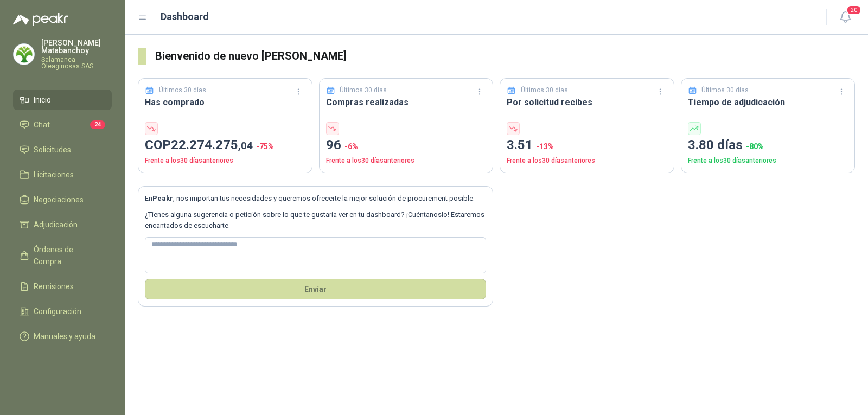  What do you see at coordinates (53, 287) in the screenshot?
I see `span: Remisiones` at bounding box center [53, 287].